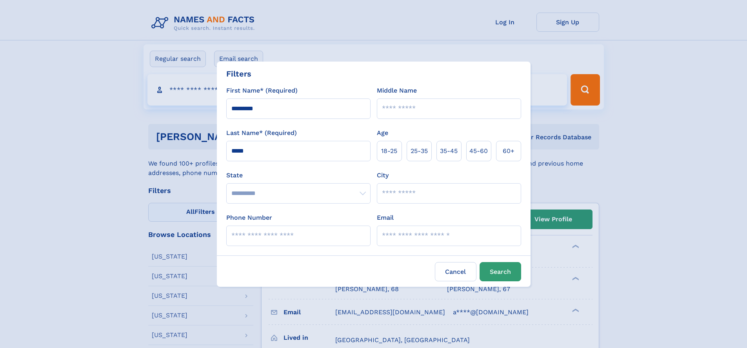 This screenshot has height=348, width=747. What do you see at coordinates (249, 218) in the screenshot?
I see `label: Phone Number` at bounding box center [249, 218].